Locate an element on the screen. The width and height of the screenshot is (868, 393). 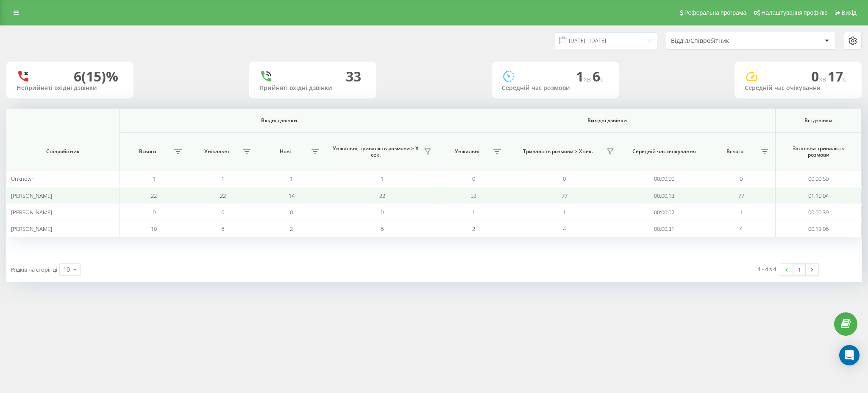
span: Вихід is located at coordinates (849, 13).